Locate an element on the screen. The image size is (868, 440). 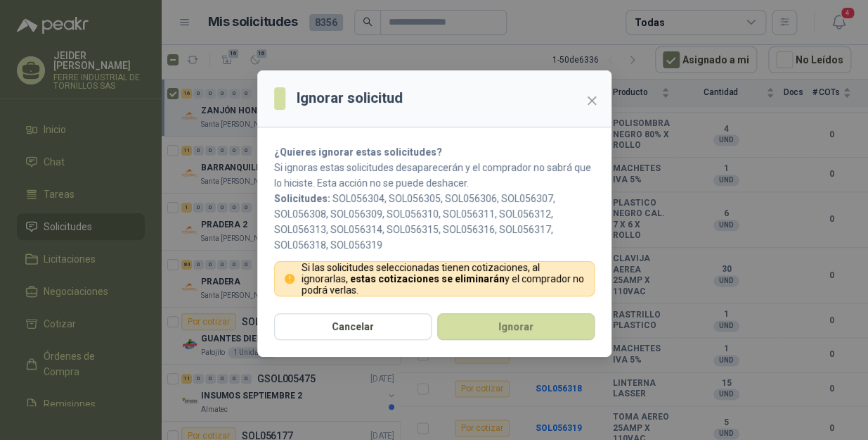
p: SOL056304, SOL056305, SOL056306, SOL056307, SOL056308, SOL056309, SOL056310, SOL056311, SOL056312... is located at coordinates (434, 222).